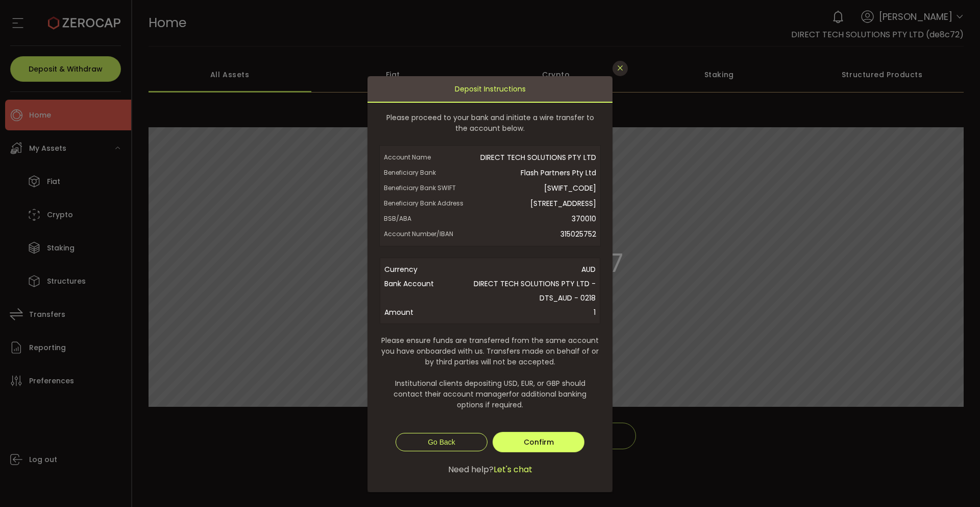  Describe the element at coordinates (518, 290) in the screenshot. I see `span: DIRECT TECH SOLUTIONS PTY LTD - DTS_AUD - 0218` at that location.